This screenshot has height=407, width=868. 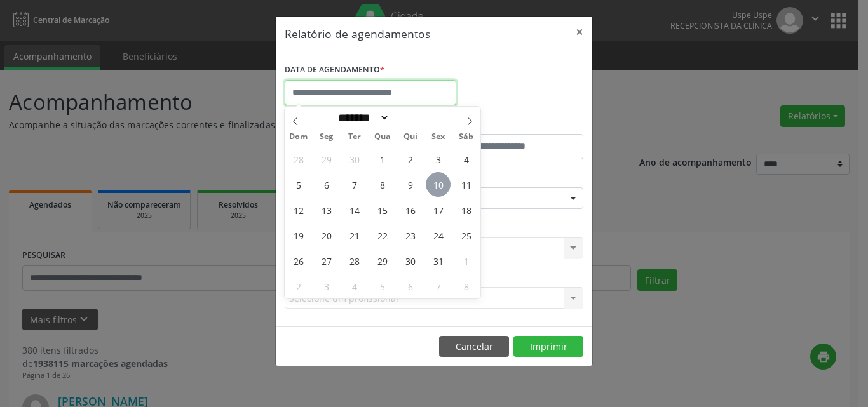 What do you see at coordinates (335, 70) in the screenshot?
I see `label: DATA DE AGENDAMENTO` at bounding box center [335, 70].